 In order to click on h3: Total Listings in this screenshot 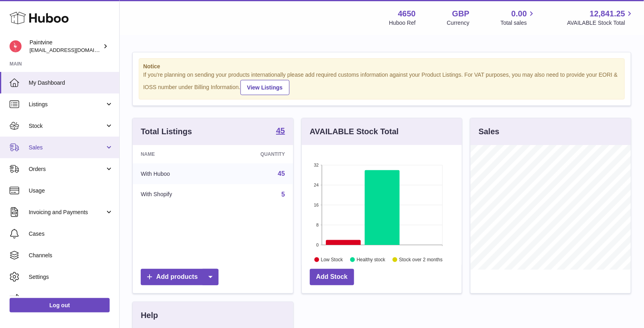, I will do `click(167, 131)`.